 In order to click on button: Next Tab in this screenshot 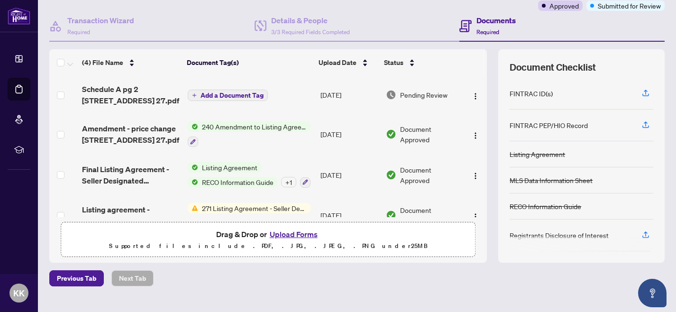, I will do `click(132, 278)`.